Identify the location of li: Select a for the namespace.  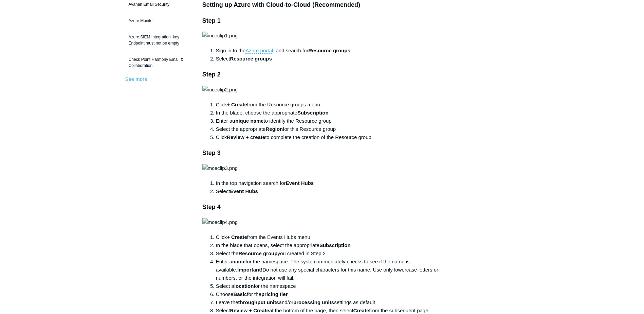
(329, 286).